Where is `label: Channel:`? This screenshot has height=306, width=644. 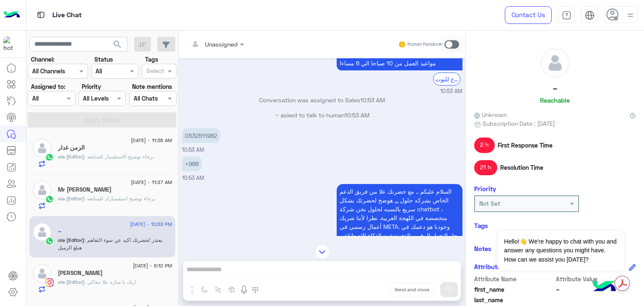
label: Channel: is located at coordinates (43, 59).